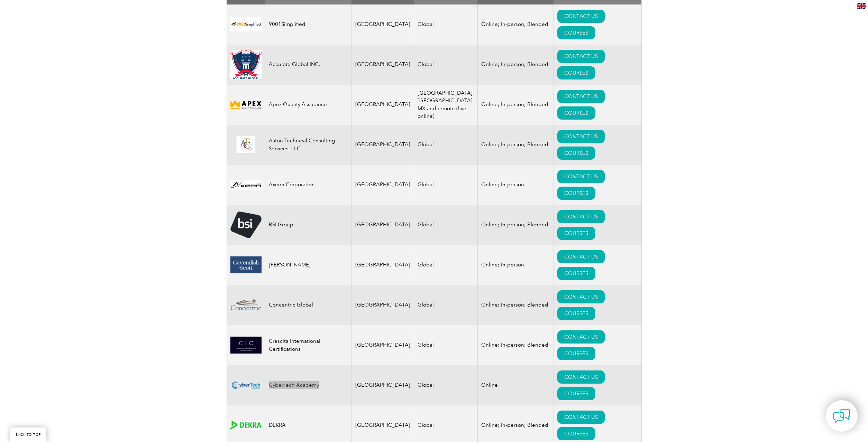  Describe the element at coordinates (246, 345) in the screenshot. I see `img: 798996db-ac37-ef11-a316-00224812a81c-logo.png` at that location.